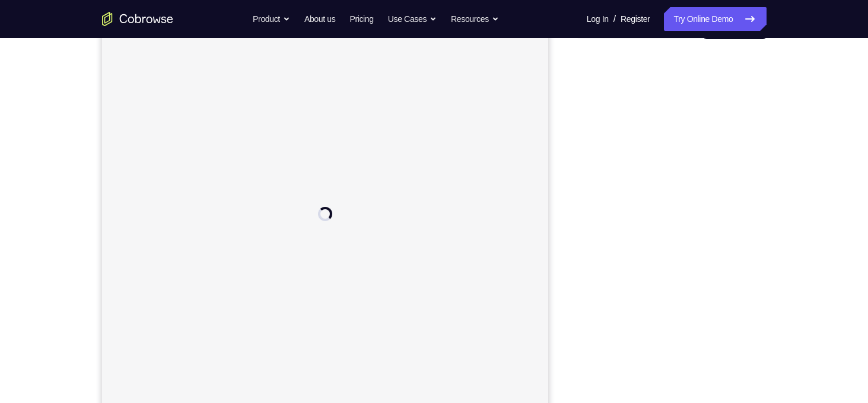 The image size is (868, 403). What do you see at coordinates (635, 19) in the screenshot?
I see `a: Register` at bounding box center [635, 19].